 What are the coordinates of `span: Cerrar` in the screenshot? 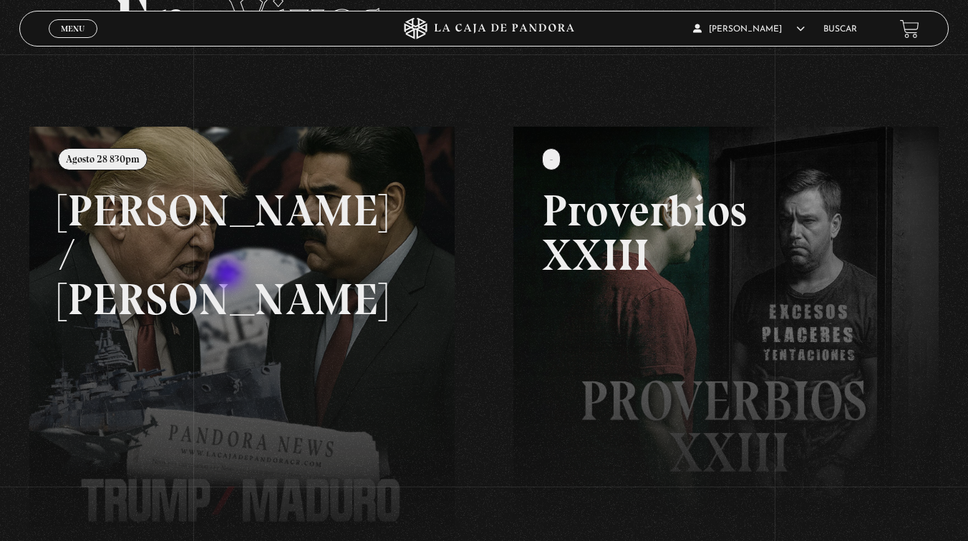 It's located at (72, 42).